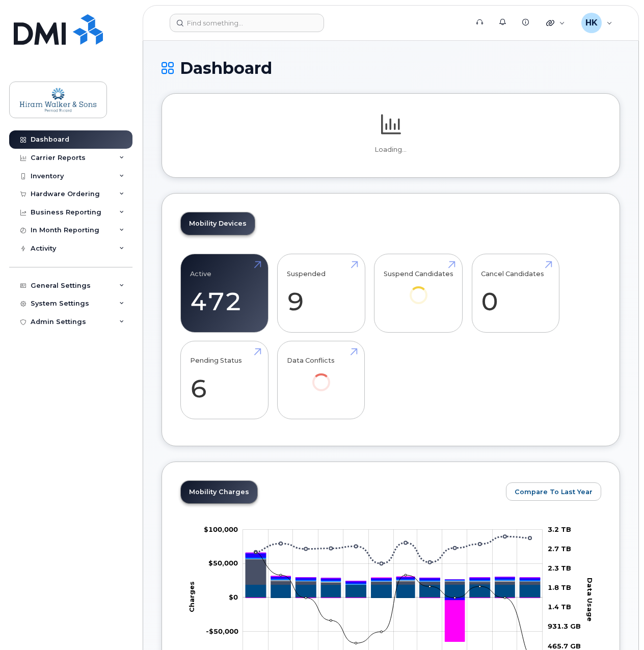 Image resolution: width=644 pixels, height=650 pixels. I want to click on tspan: 1.8 TB, so click(560, 587).